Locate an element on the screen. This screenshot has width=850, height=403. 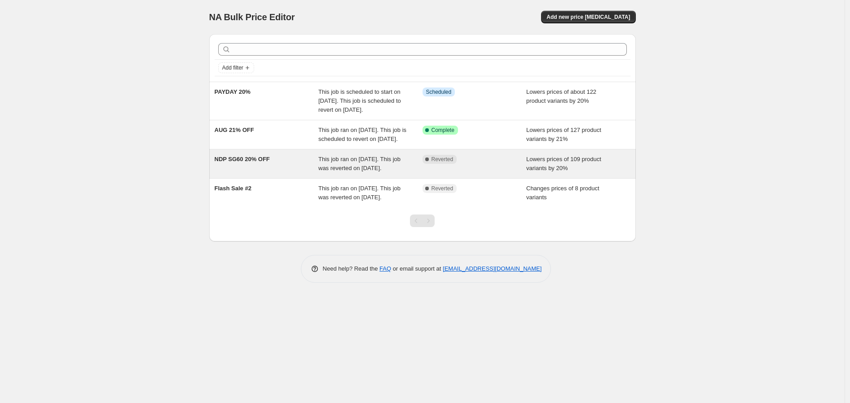
span: Need help? Read the is located at coordinates (351, 268).